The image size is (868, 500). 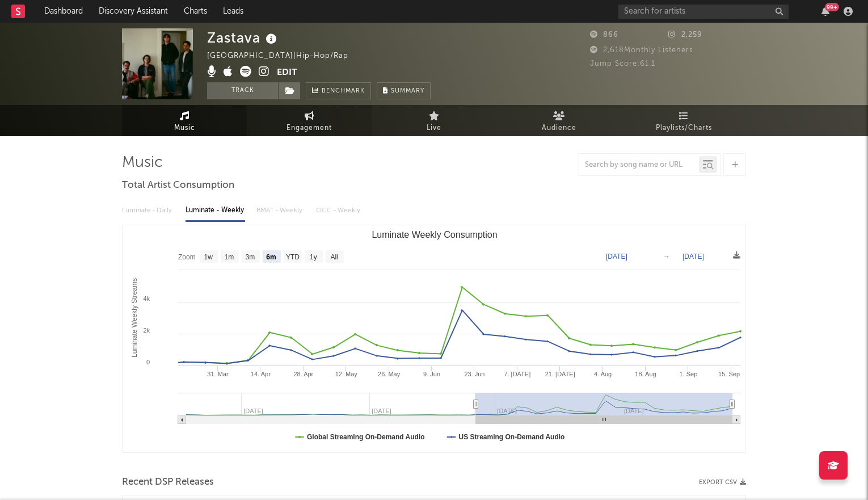 What do you see at coordinates (229, 257) in the screenshot?
I see `text: 1m` at bounding box center [229, 257].